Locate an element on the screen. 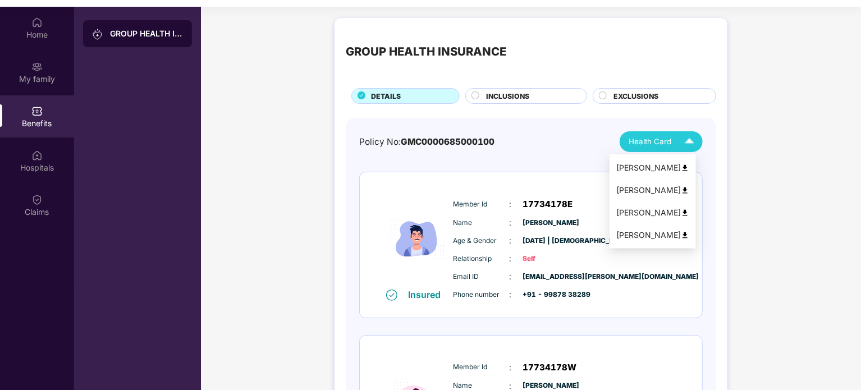 The height and width of the screenshot is (390, 861). span: Email ID is located at coordinates (481, 277).